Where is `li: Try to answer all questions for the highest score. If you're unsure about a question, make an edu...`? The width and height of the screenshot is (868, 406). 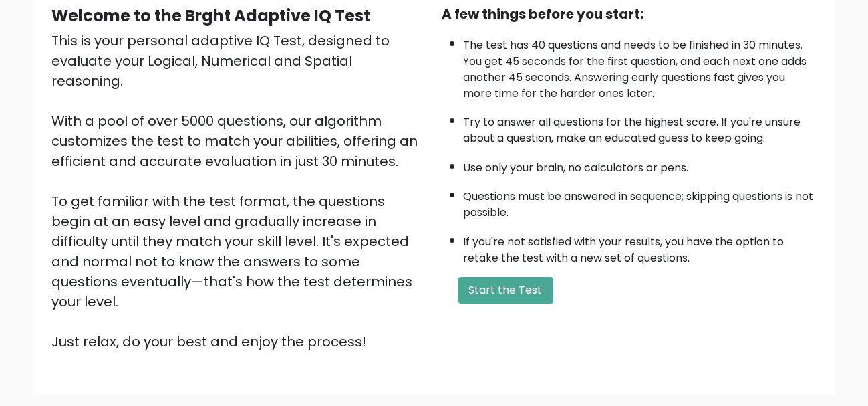
li: Try to answer all questions for the highest score. If you're unsure about a question, make an edu... is located at coordinates (640, 127).